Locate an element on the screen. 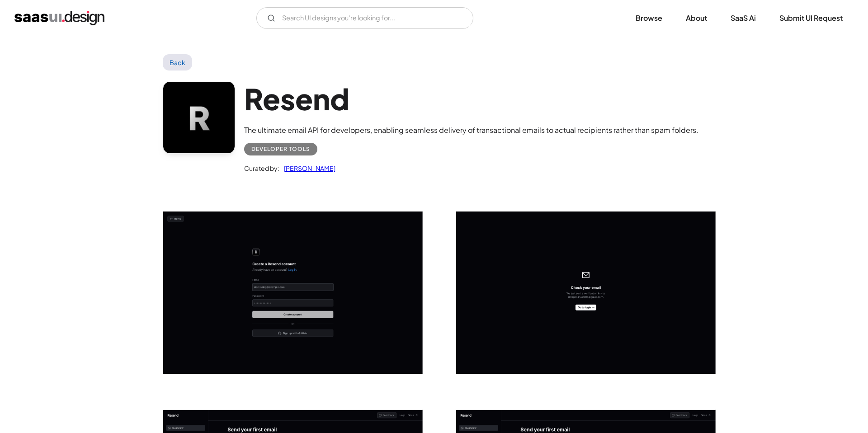 The image size is (868, 433). a: SaaS Ai is located at coordinates (744, 18).